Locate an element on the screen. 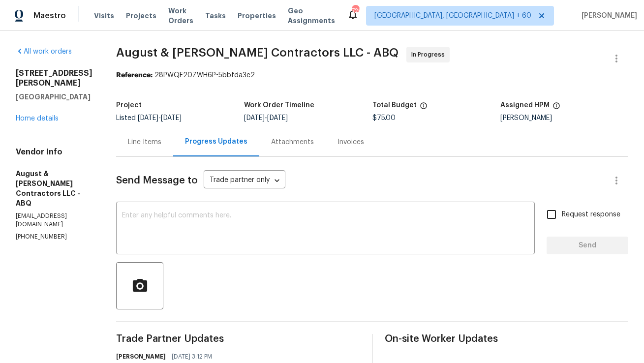 The width and height of the screenshot is (644, 363). span: Properties is located at coordinates (257, 15).